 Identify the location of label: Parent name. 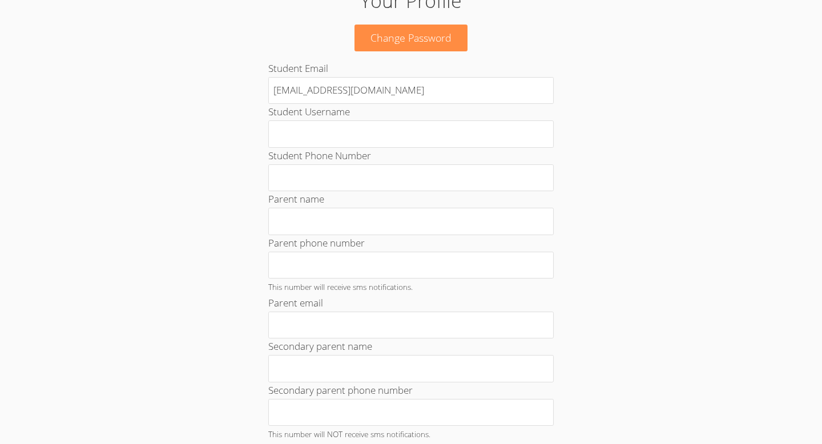
(296, 199).